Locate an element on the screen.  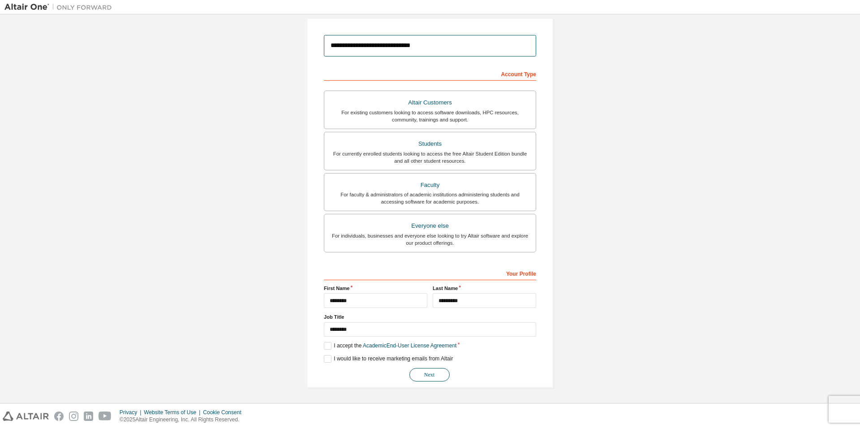
div: For existing customers looking to access software downloads, HPC resources, community, trainings ... is located at coordinates (430, 116).